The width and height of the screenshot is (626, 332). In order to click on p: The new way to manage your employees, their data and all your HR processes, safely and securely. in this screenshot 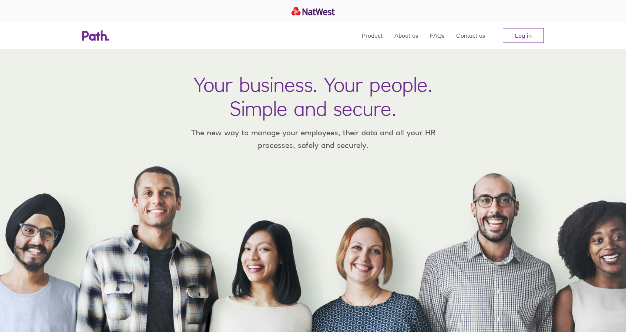, I will do `click(313, 139)`.